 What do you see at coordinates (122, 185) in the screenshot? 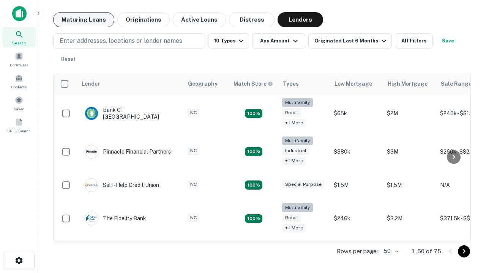
I see `div: Self-help Credit Union` at bounding box center [122, 185].